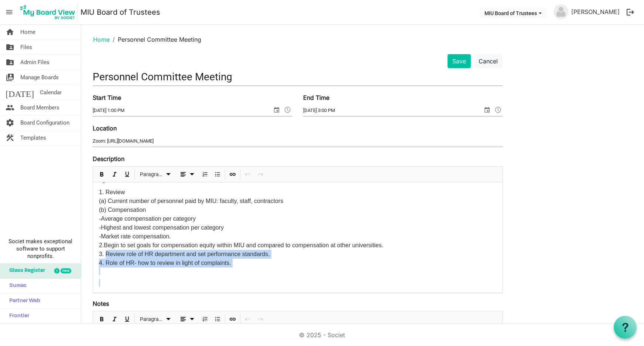  What do you see at coordinates (108, 159) in the screenshot?
I see `label: Description` at bounding box center [108, 159].